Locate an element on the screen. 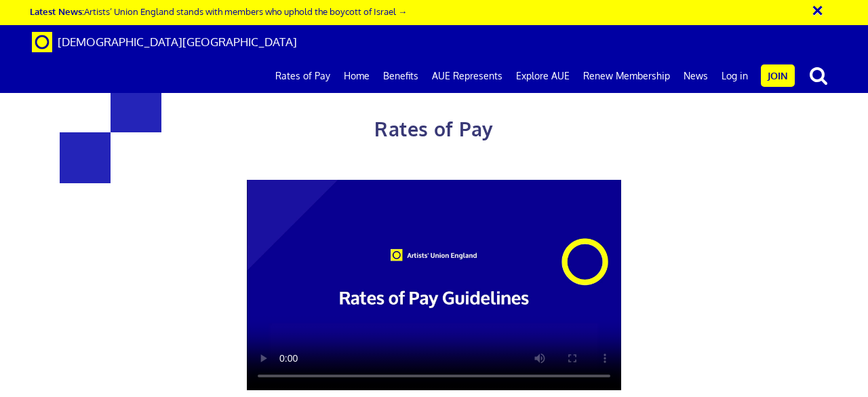 This screenshot has height=397, width=868. a: Renew Membership is located at coordinates (627, 76).